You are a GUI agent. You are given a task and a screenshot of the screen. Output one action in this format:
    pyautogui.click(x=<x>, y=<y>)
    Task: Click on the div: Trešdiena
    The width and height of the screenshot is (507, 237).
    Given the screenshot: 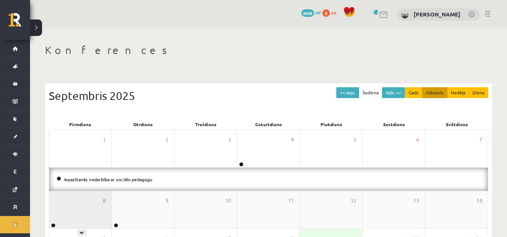 What is the action you would take?
    pyautogui.click(x=205, y=124)
    